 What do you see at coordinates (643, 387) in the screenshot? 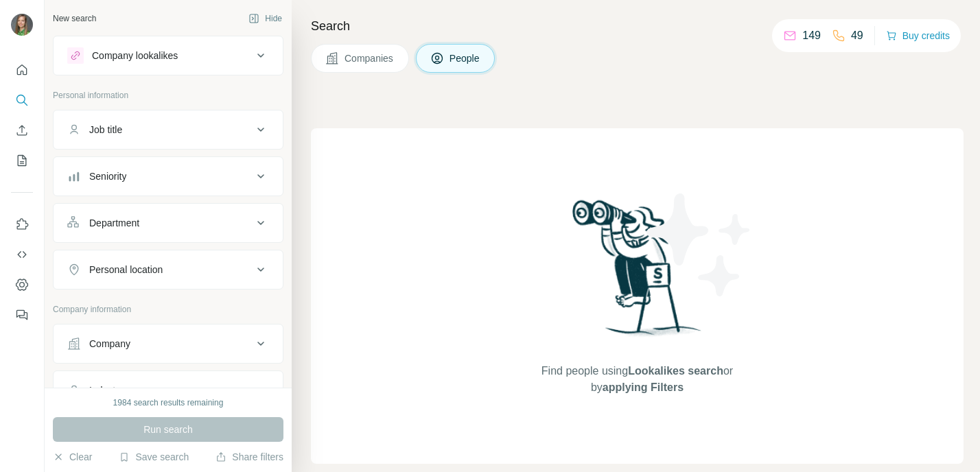
I see `span: applying Filters` at bounding box center [643, 387].